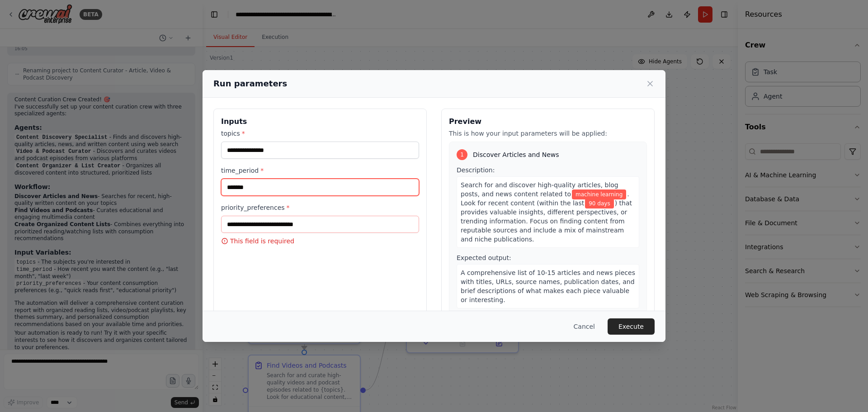 The image size is (868, 412). Describe the element at coordinates (321, 241) in the screenshot. I see `p: This field is required` at that location.